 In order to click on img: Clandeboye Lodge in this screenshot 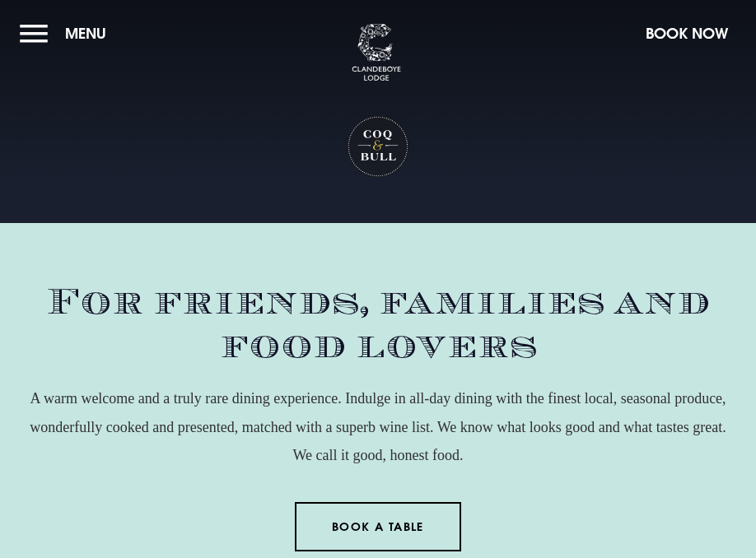, I will do `click(377, 53)`.